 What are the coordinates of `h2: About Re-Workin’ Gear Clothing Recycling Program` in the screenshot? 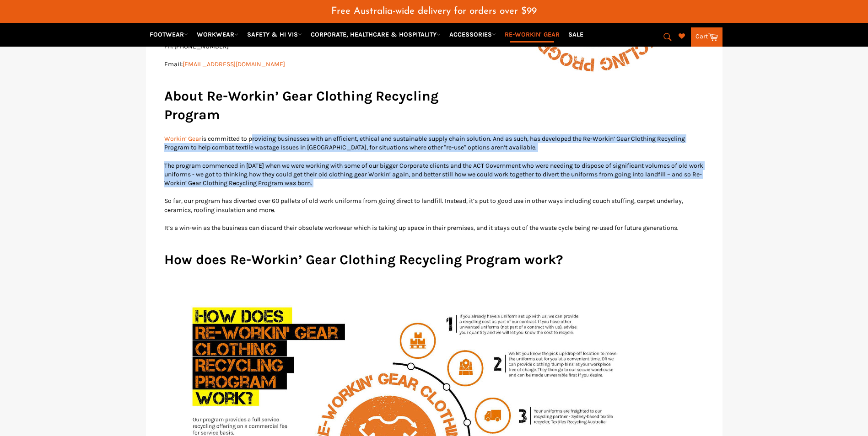 It's located at (434, 106).